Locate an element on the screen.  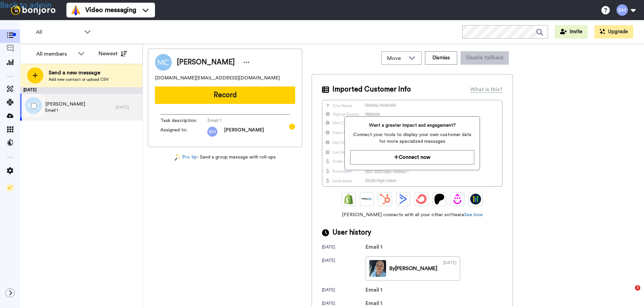
img: GoHighLevel is located at coordinates (476, 199).